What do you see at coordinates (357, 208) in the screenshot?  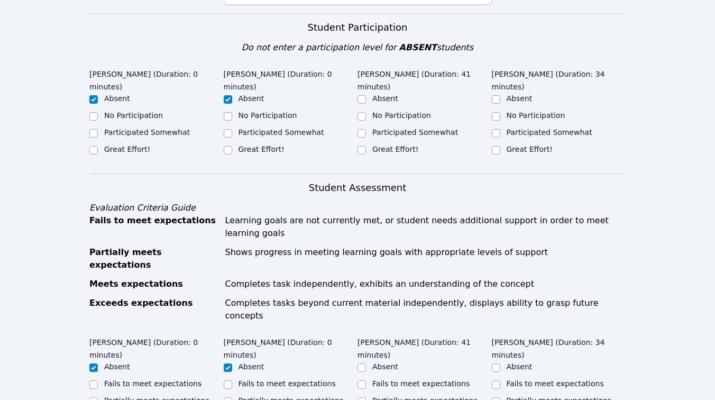 I see `div: Evaluation Criteria Guide` at bounding box center [357, 208].